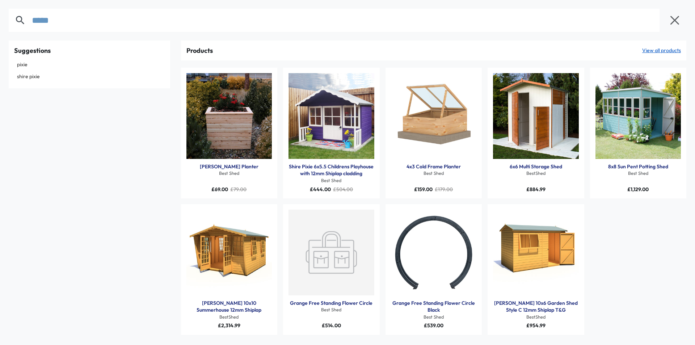  I want to click on div: Pia Larch Planter, so click(229, 167).